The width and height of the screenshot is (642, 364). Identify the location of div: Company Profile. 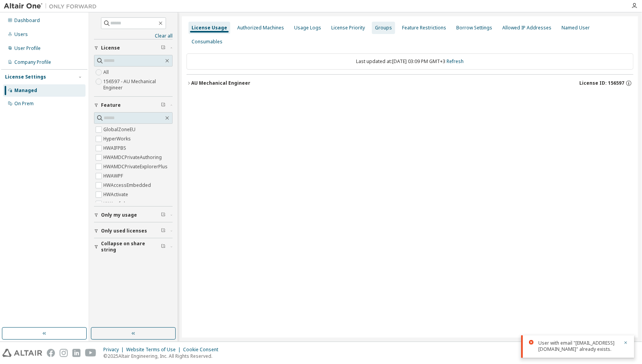
(32, 62).